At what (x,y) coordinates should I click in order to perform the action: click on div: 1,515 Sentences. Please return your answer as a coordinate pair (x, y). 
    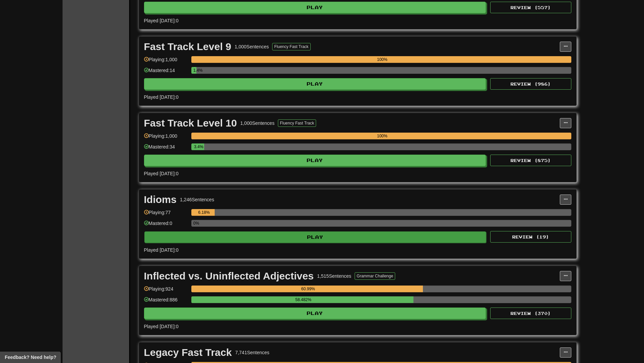
    Looking at the image, I should click on (334, 276).